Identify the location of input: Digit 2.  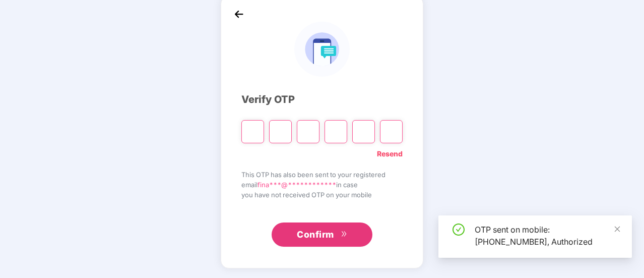
(280, 131).